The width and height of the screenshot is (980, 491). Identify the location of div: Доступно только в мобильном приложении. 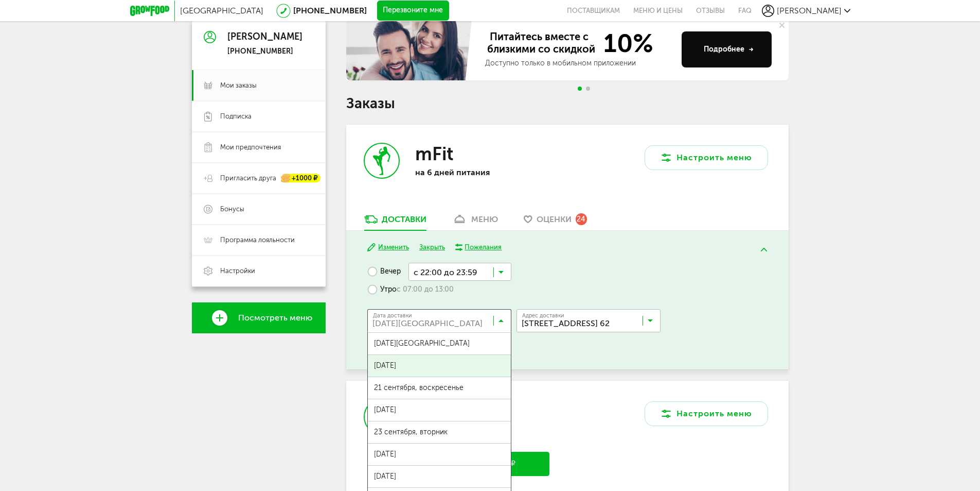
(580, 64).